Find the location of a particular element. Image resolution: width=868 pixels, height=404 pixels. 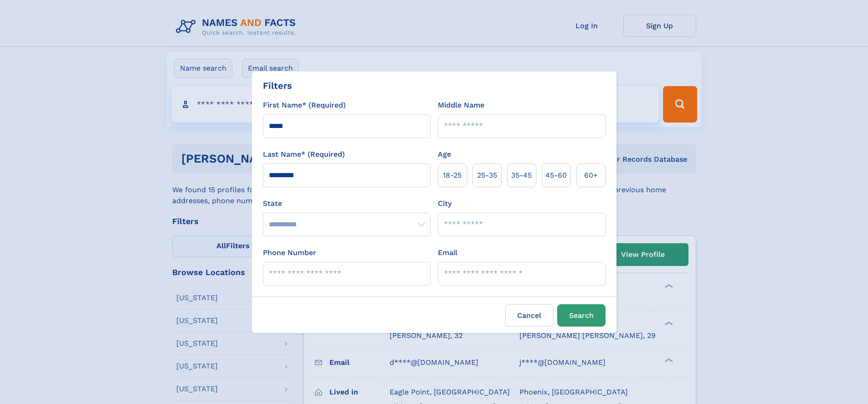

label: First Name* (Required) is located at coordinates (304, 105).